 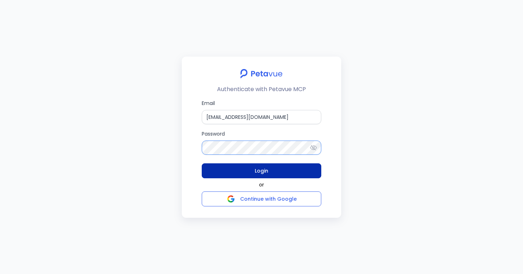 I want to click on img: petavue logo, so click(x=261, y=74).